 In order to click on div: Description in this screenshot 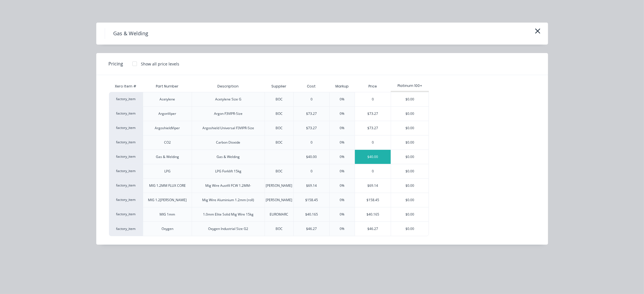, I will do `click(228, 86)`.